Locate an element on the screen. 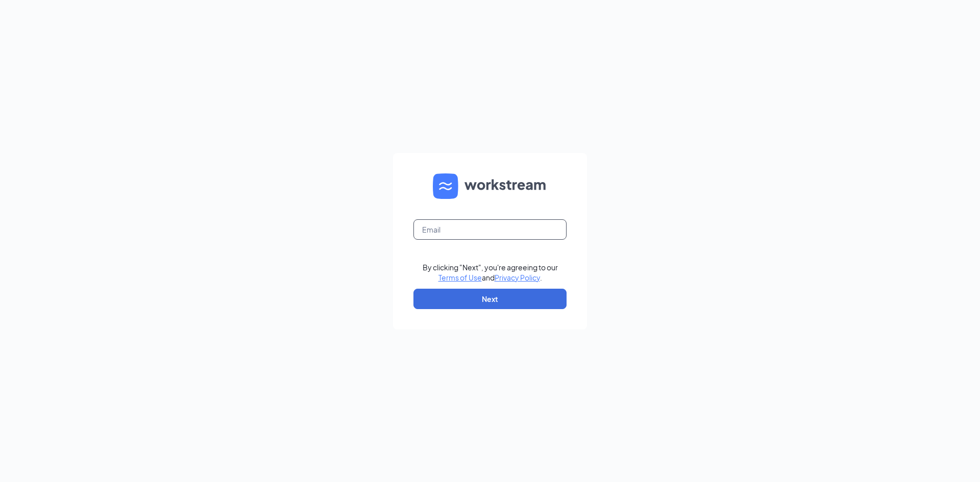  img: WS logo and Workstream text is located at coordinates (490, 187).